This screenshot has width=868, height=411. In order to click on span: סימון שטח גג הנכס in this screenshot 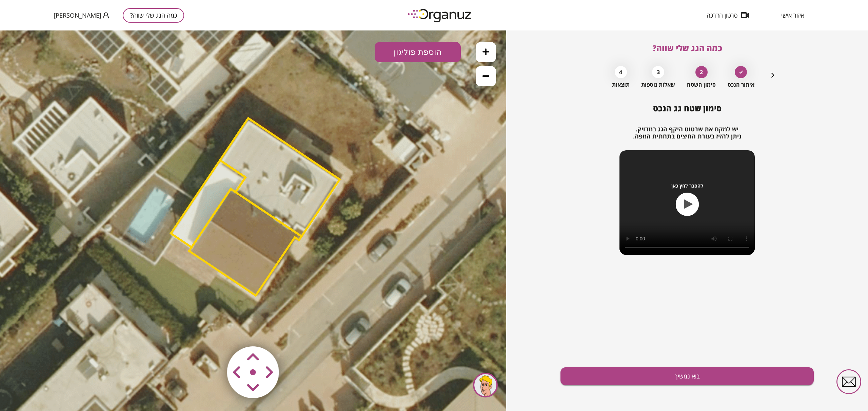, I will do `click(687, 108)`.